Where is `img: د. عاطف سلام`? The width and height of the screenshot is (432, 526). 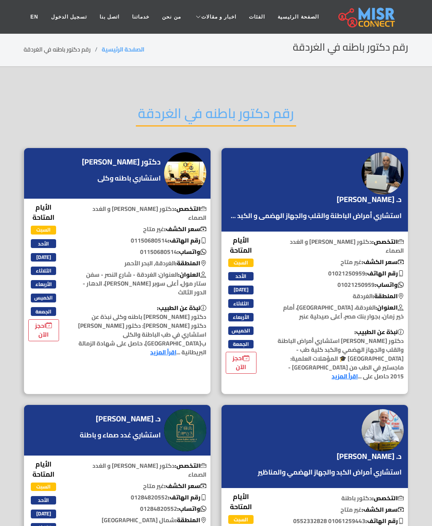
img: د. عاطف سلام is located at coordinates (382, 173).